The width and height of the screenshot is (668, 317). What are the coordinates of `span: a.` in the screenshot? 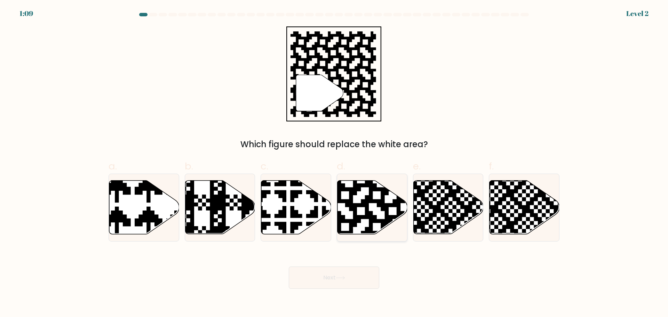 It's located at (113, 166).